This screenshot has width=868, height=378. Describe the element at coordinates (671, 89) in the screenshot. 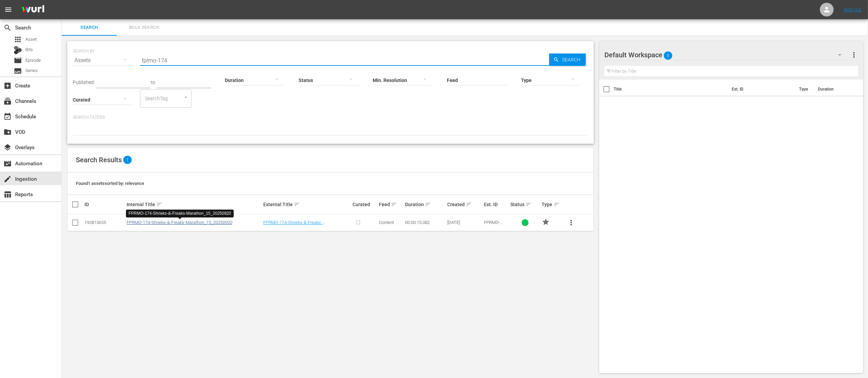

I see `th: Title` at that location.